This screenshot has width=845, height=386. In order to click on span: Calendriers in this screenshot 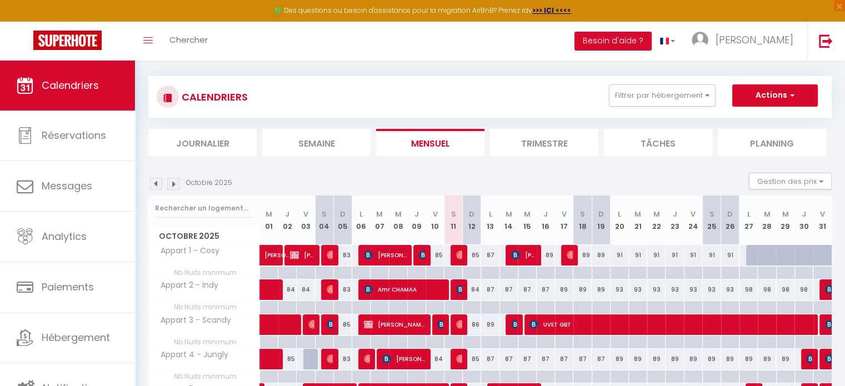, I will do `click(70, 85)`.